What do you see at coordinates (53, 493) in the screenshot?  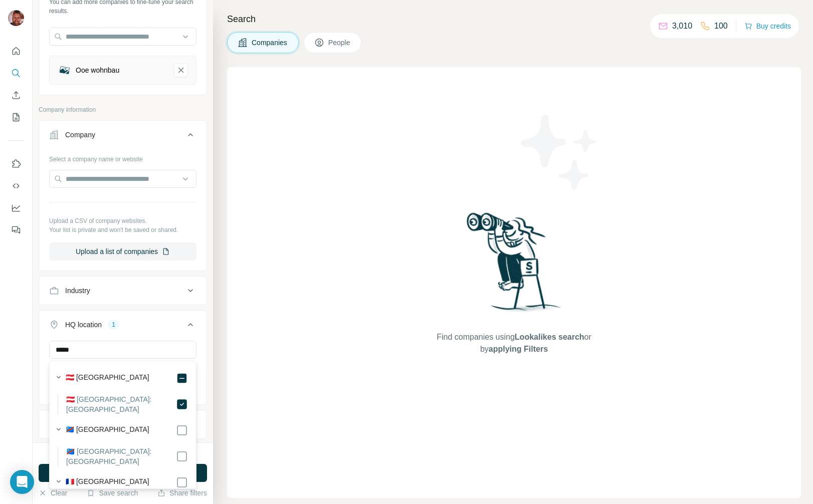 I see `button: Clear` at bounding box center [53, 493].